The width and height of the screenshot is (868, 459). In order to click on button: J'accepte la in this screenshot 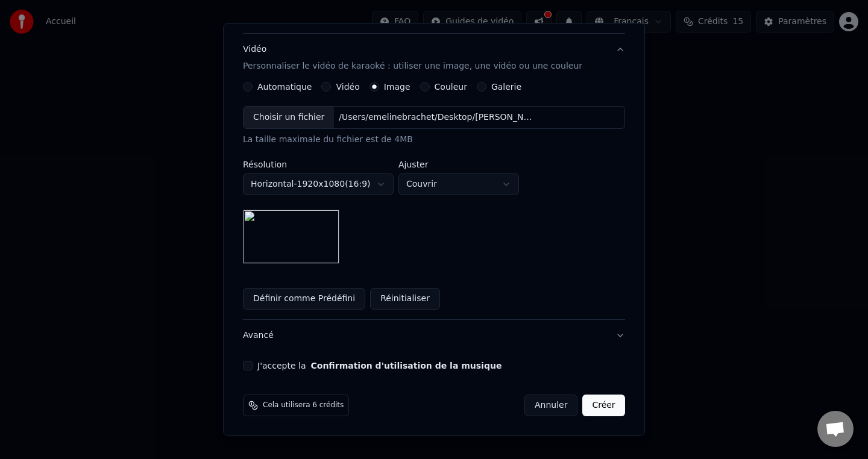, I will do `click(406, 365)`.